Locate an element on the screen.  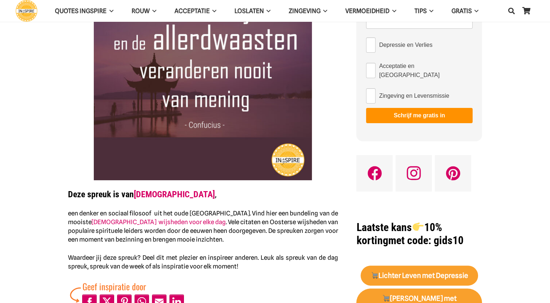
span: Acceptatie Menu is located at coordinates (213, 11).